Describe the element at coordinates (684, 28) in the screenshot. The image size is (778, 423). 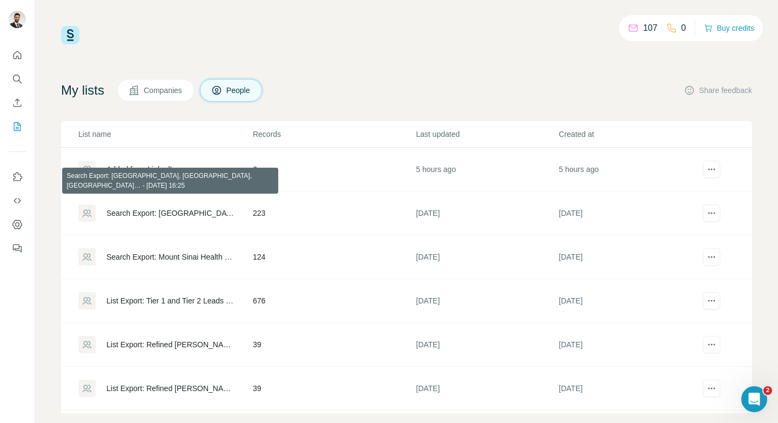
I see `p: 0` at that location.